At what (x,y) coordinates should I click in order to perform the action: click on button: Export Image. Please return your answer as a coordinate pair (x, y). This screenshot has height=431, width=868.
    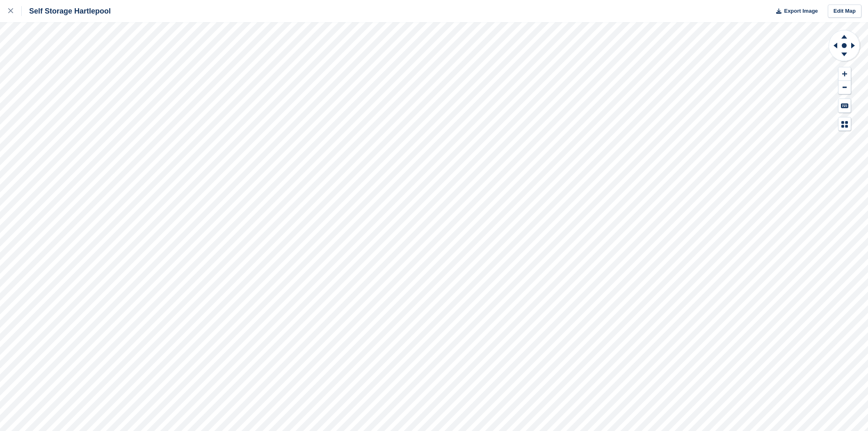
    Looking at the image, I should click on (794, 11).